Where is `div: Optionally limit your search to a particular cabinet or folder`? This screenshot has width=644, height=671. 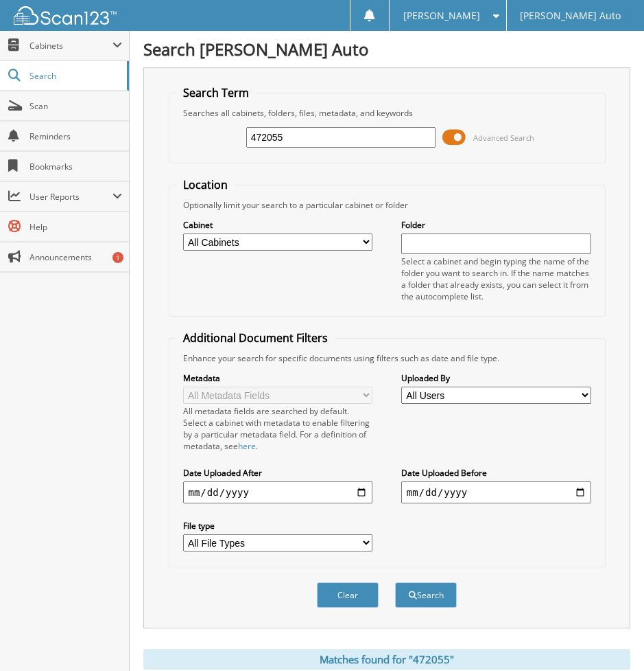 div: Optionally limit your search to a particular cabinet or folder is located at coordinates (387, 205).